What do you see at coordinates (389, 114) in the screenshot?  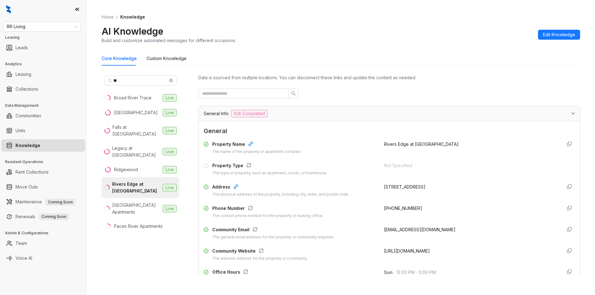 I see `div: General Info6/8 Completed` at bounding box center [389, 114].